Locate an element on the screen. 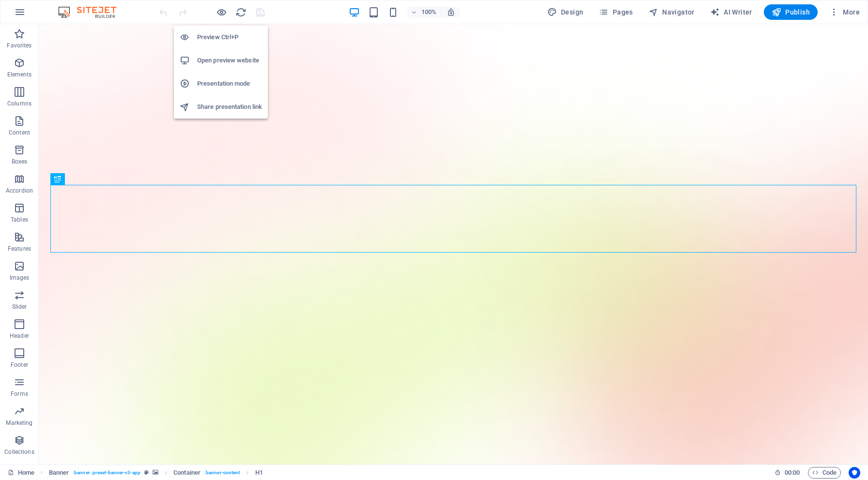 The height and width of the screenshot is (480, 868). span: Publish is located at coordinates (791, 12).